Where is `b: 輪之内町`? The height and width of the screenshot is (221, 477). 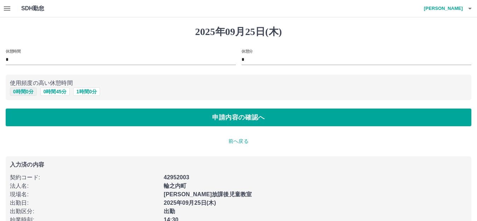
b: 輪之内町 is located at coordinates (175, 186).